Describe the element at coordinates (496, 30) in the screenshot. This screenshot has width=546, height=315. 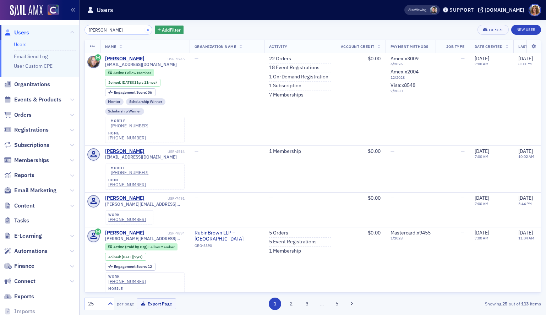
I see `div: Export` at that location.